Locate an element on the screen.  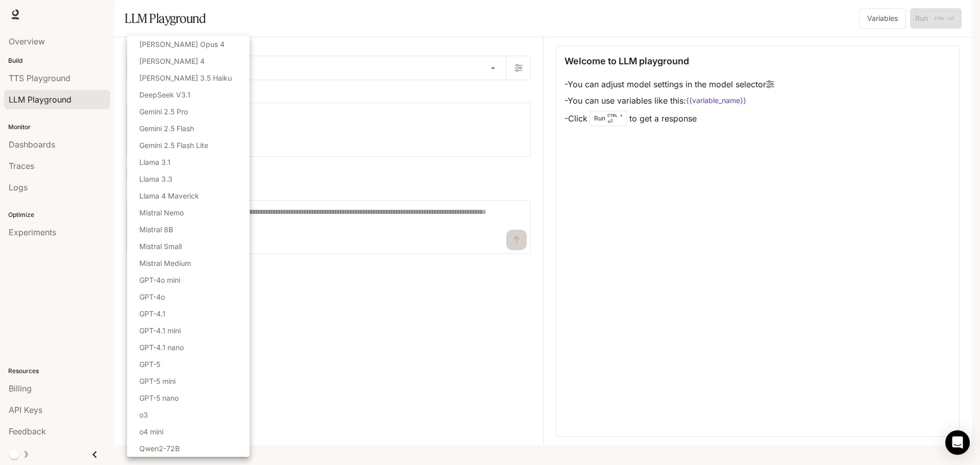
p: Llama 3.3 is located at coordinates (156, 179).